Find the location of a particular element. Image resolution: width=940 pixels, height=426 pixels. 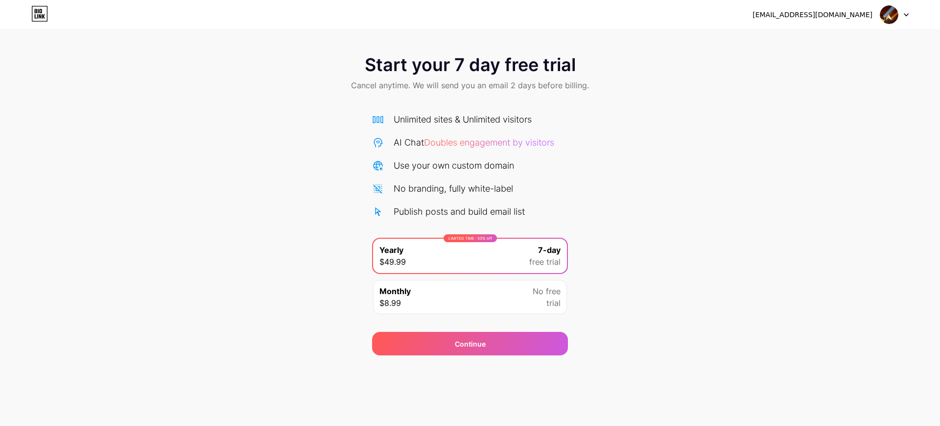

span: free trial is located at coordinates (545, 262).